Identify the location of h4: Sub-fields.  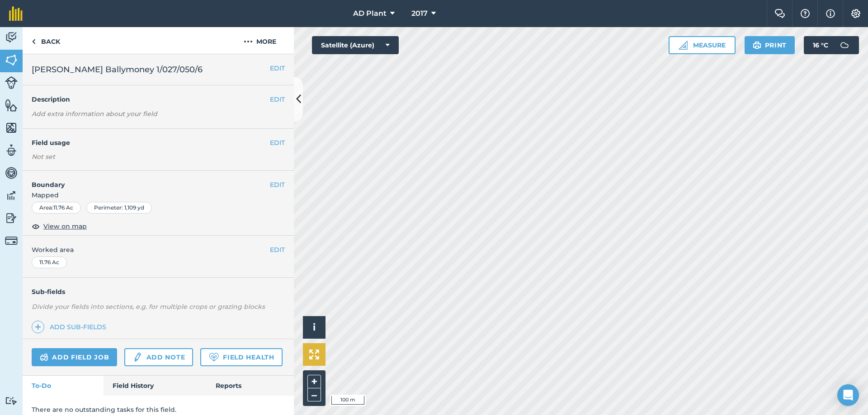
(158, 292).